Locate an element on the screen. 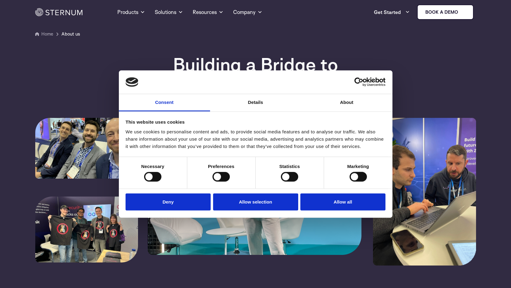 This screenshot has width=511, height=288. a: Book a demo is located at coordinates (445, 12).